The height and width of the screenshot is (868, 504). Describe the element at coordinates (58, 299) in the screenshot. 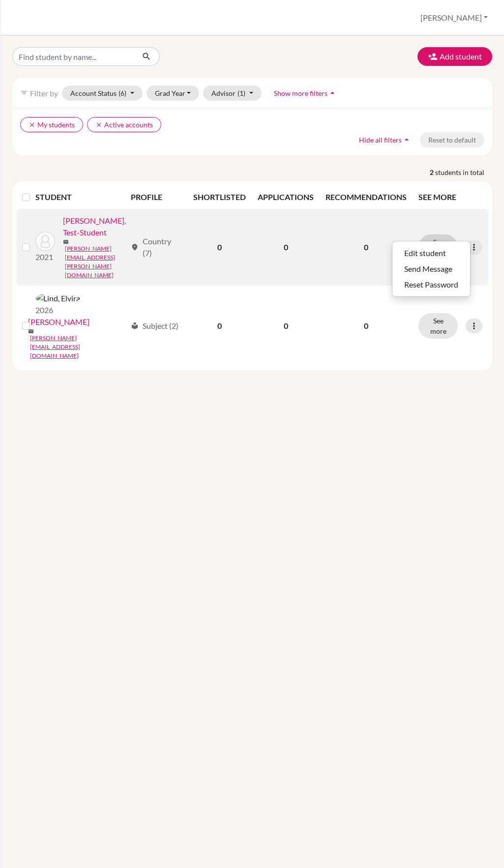

I see `img: Lind, Elvira` at that location.